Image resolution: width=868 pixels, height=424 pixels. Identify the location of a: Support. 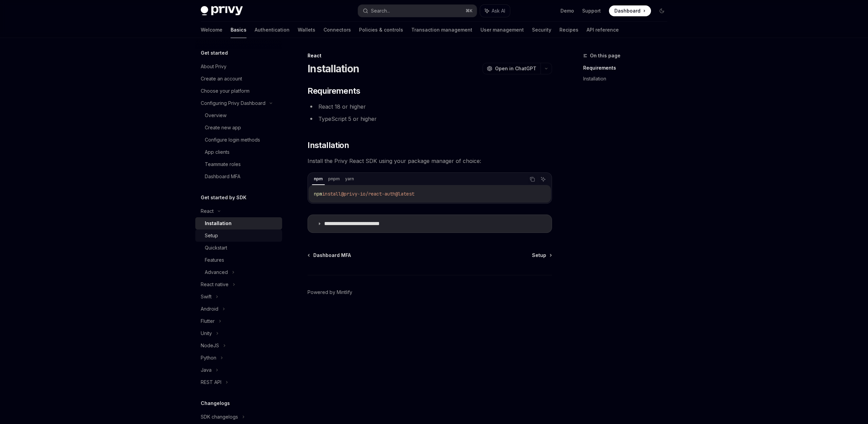
(591, 11).